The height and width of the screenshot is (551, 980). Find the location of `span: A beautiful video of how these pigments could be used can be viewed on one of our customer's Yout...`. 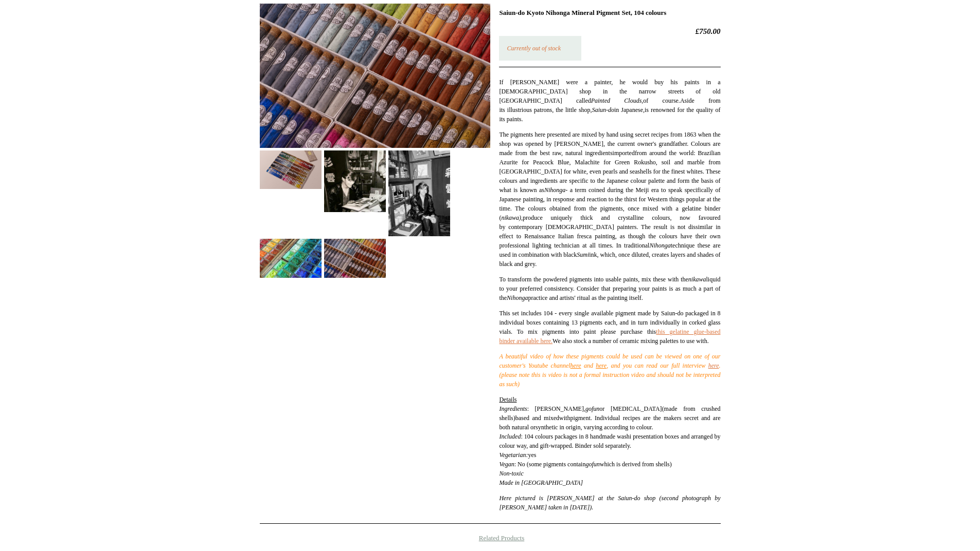

span: A beautiful video of how these pigments could be used can be viewed on one of our customer's Yout... is located at coordinates (609, 370).